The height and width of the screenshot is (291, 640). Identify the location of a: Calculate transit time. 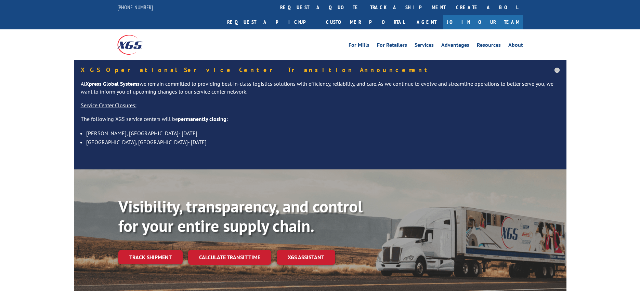
(229, 258).